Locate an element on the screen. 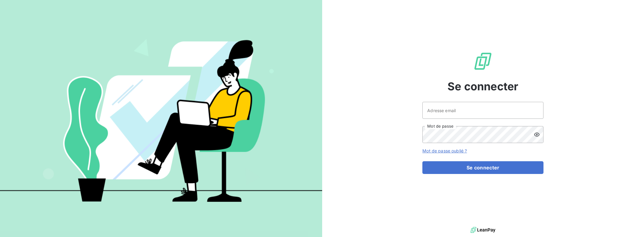 This screenshot has width=644, height=237. span: Se connecter is located at coordinates (483, 86).